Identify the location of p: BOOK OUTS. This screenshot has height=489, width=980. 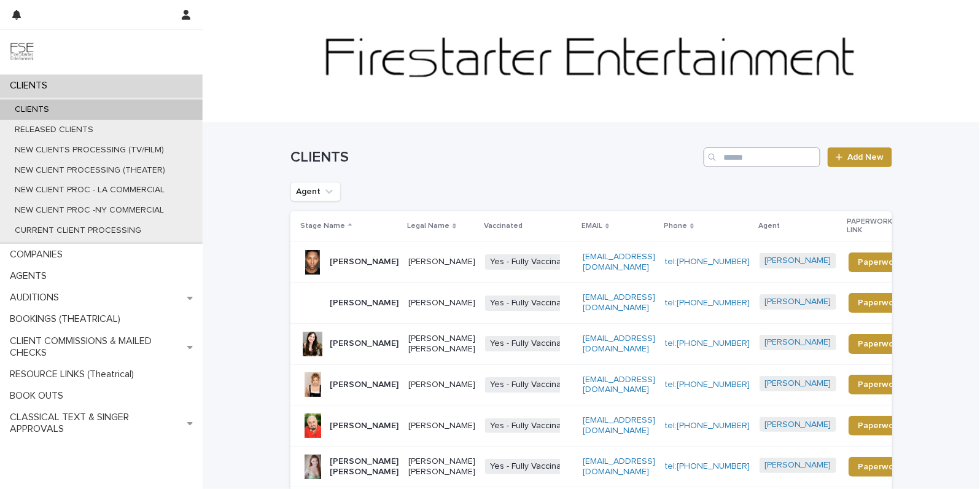
(39, 396).